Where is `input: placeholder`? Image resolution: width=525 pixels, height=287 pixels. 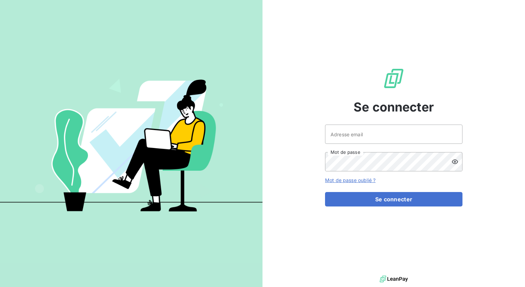 input: placeholder is located at coordinates (394, 134).